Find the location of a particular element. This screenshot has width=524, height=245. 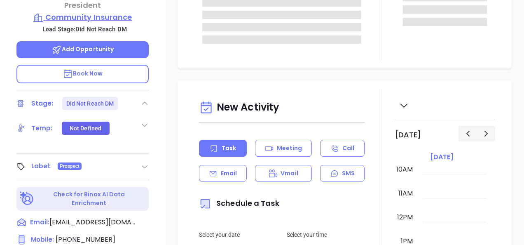

p: Task is located at coordinates (229, 148).